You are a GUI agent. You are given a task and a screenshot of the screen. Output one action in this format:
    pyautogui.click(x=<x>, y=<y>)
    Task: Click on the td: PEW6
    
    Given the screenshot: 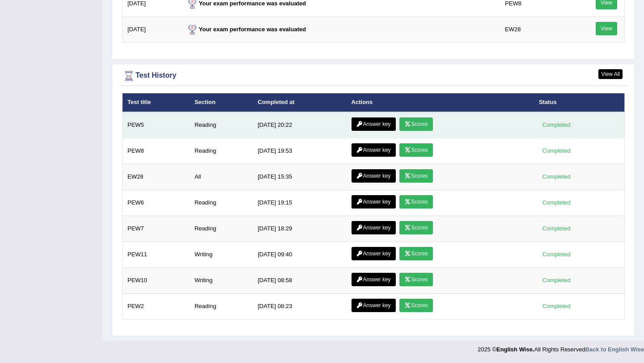 What is the action you would take?
    pyautogui.click(x=156, y=203)
    